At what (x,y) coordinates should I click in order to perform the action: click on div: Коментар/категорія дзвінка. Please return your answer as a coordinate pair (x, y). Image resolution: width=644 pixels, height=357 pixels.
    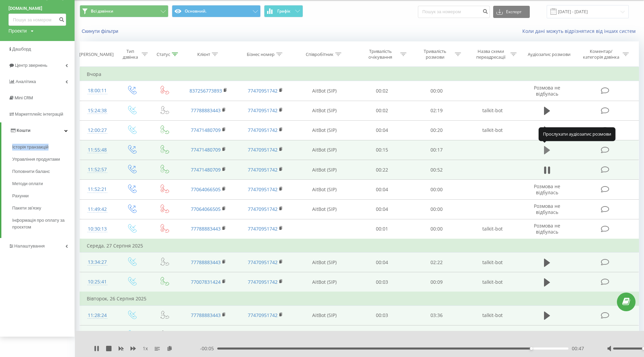
    Looking at the image, I should click on (601, 54).